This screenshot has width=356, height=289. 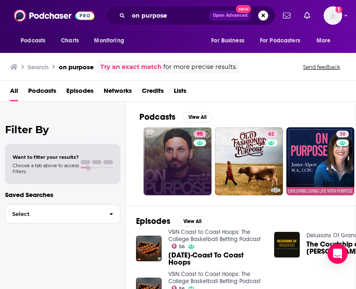 What do you see at coordinates (153, 92) in the screenshot?
I see `a: Credits` at bounding box center [153, 92].